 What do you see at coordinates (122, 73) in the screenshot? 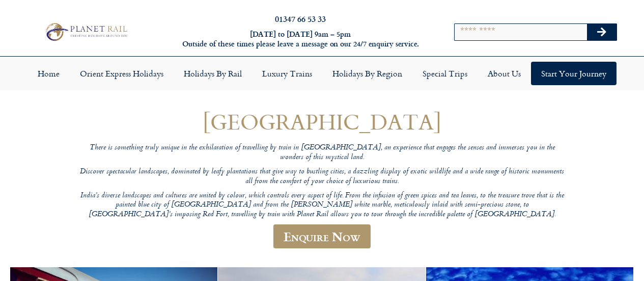
I see `a: Orient Express Holidays` at bounding box center [122, 73].